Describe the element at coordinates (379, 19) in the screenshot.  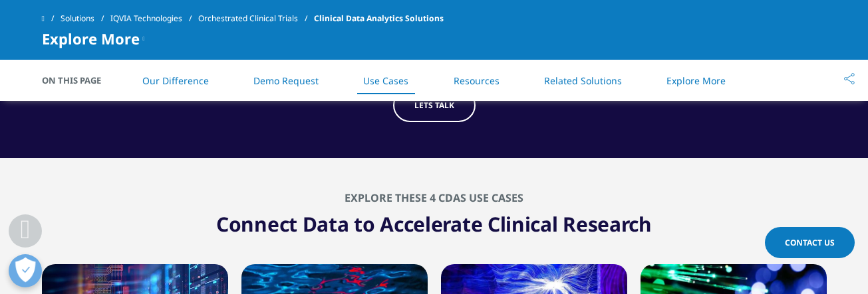
I see `span: Clinical Data Analytics Solutions` at that location.